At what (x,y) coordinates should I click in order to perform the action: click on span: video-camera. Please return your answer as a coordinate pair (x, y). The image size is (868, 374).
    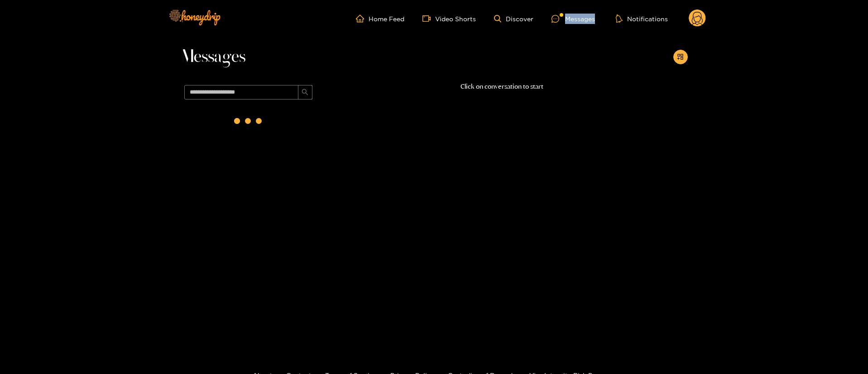
    Looking at the image, I should click on (429, 19).